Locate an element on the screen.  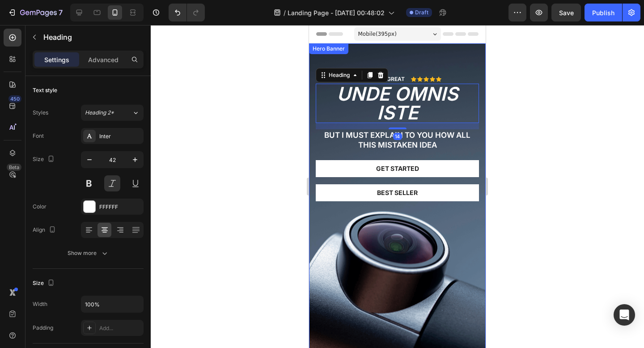
div: Inter is located at coordinates (120, 136).